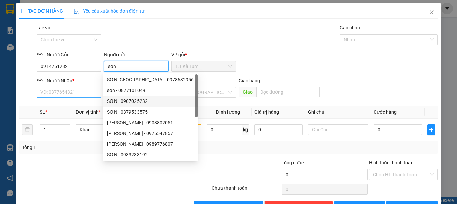 The image size is (457, 204). I want to click on span: Khác, so click(106, 130).